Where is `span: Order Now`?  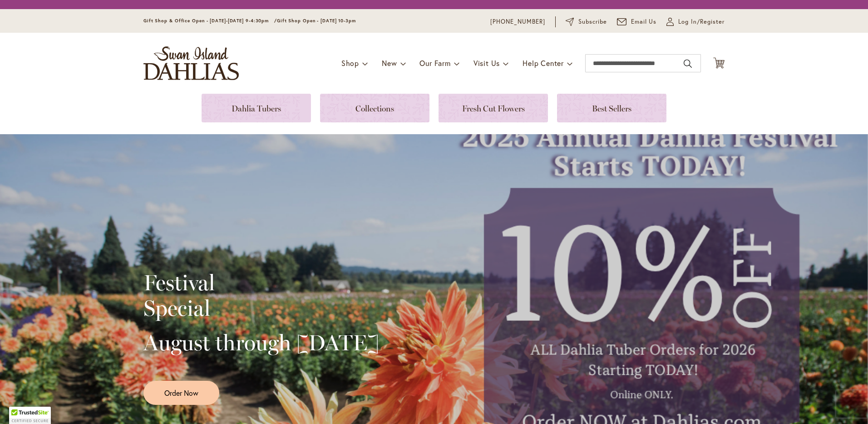
span: Order Now is located at coordinates (182, 392).